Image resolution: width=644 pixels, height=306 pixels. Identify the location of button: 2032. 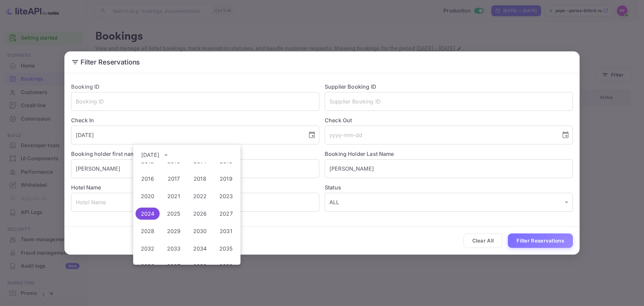
(148, 249).